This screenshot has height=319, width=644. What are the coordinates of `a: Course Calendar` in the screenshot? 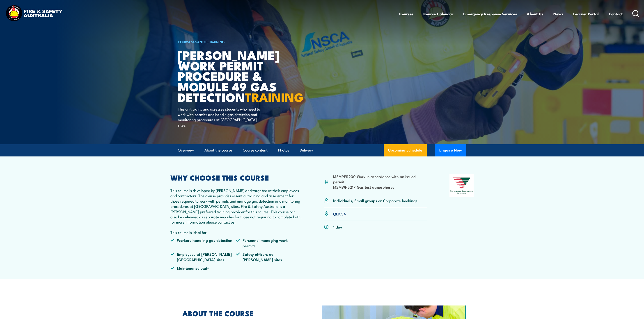 It's located at (438, 14).